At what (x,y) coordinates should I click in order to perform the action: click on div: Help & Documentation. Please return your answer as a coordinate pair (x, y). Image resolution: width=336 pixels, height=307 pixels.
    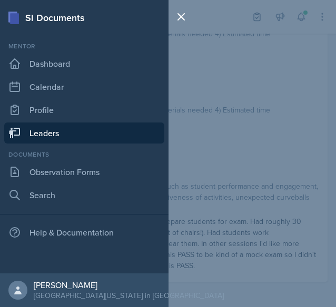
    Looking at the image, I should click on (84, 233).